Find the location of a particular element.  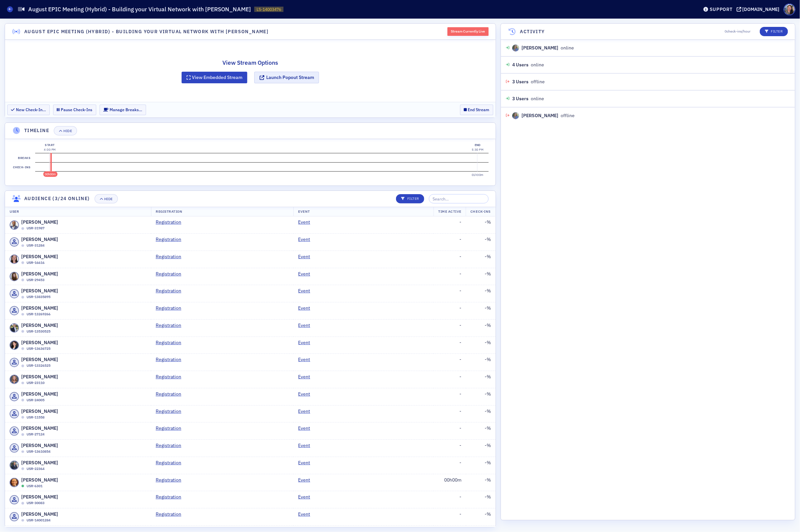

td: 00h00m is located at coordinates (450, 483).